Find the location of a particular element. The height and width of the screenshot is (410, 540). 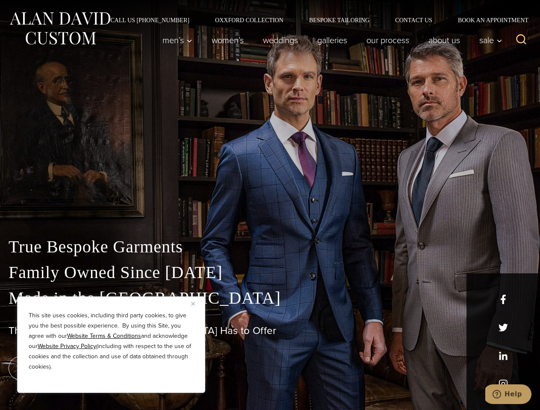

a: Book an Appointment is located at coordinates (488, 20).